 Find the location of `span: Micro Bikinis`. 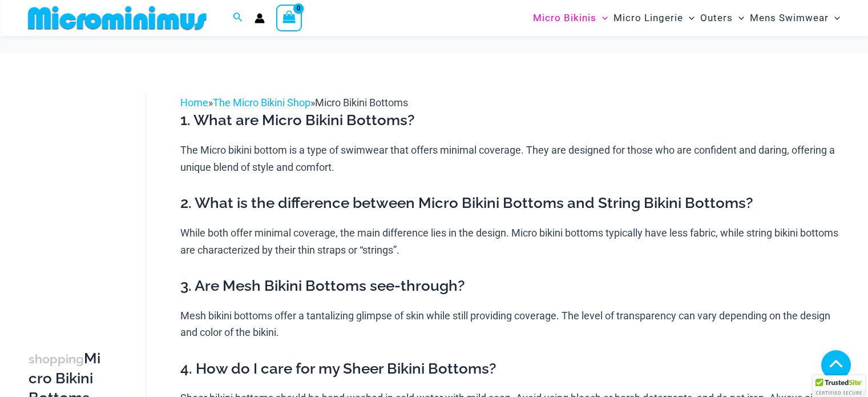

span: Micro Bikinis is located at coordinates (565, 18).